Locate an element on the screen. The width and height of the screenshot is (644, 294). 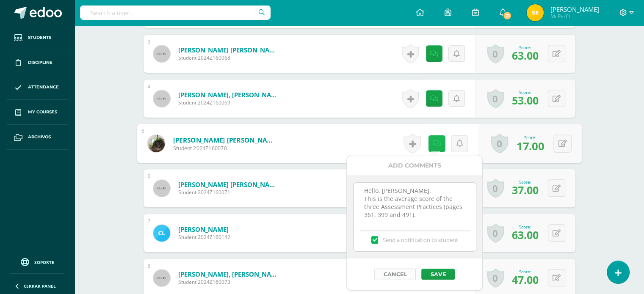
span: My courses is located at coordinates (42, 112).